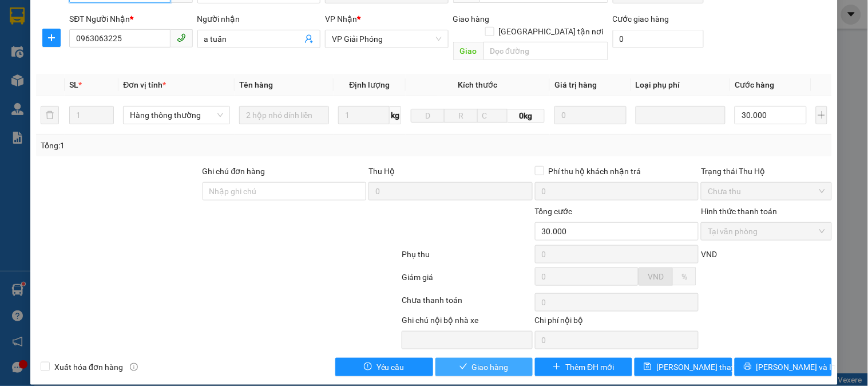 The height and width of the screenshot is (386, 868). Describe the element at coordinates (176, 115) in the screenshot. I see `span: Hàng thông thường` at that location.